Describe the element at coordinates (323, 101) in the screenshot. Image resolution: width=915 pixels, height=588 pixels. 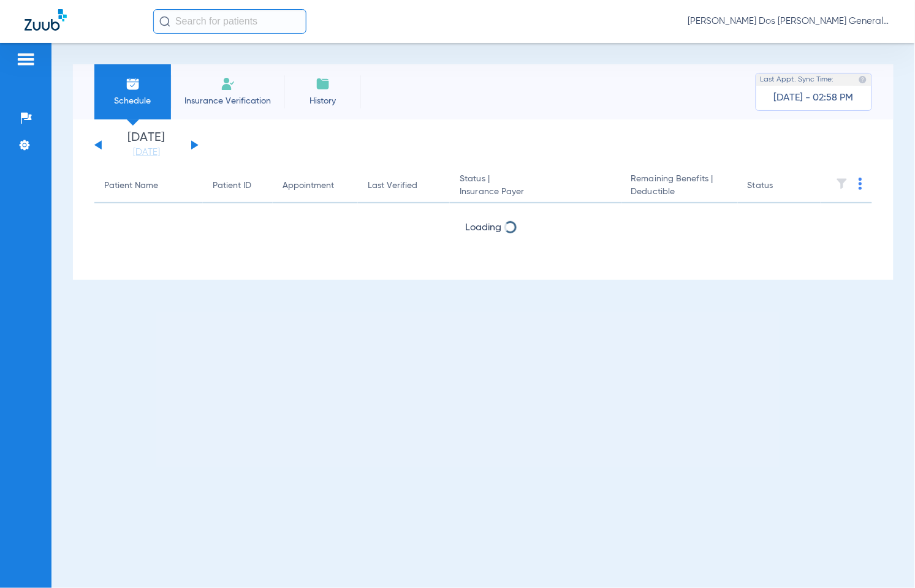
I see `span: History` at that location.